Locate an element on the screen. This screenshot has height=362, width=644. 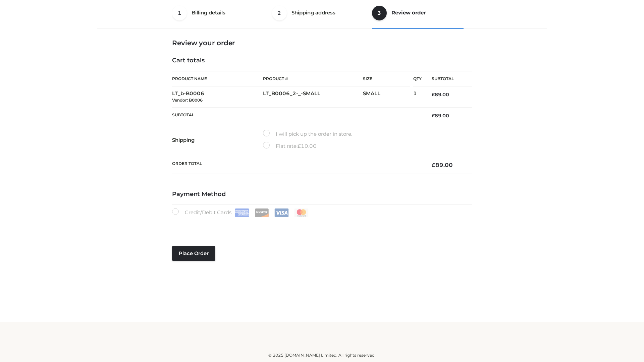
h4: Payment Method is located at coordinates (322, 194).